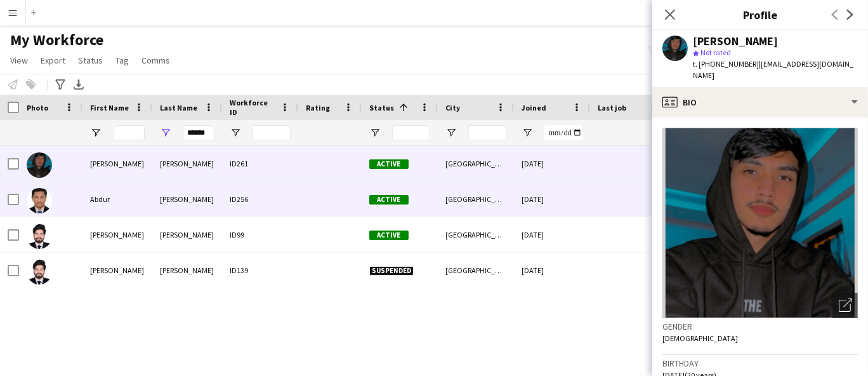 This screenshot has width=868, height=376. I want to click on input: City Filter Input, so click(487, 132).